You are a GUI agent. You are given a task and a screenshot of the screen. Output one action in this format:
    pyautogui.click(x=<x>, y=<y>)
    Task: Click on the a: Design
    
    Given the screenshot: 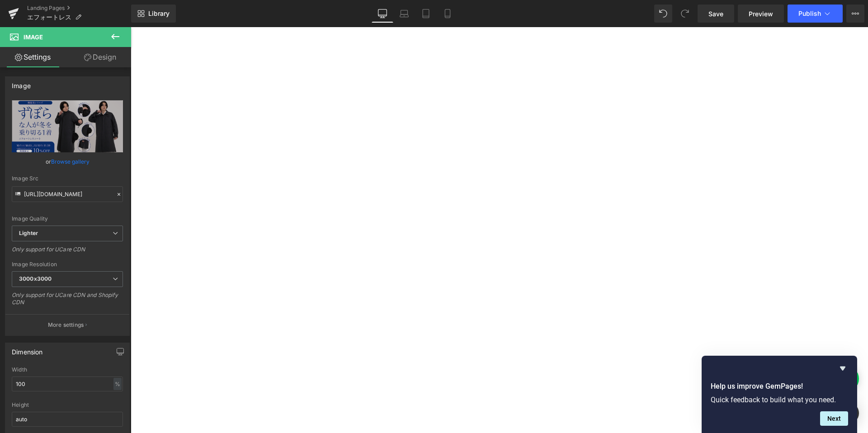 What is the action you would take?
    pyautogui.click(x=100, y=57)
    